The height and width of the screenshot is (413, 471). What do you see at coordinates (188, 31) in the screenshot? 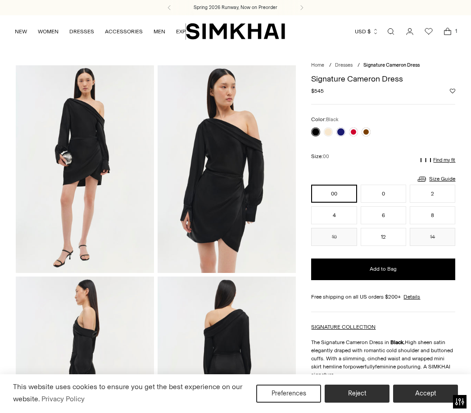
I see `a: EXPLORE` at bounding box center [188, 31].